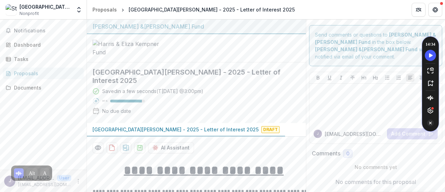  What do you see at coordinates (11, 10) in the screenshot?
I see `img: St. Vincent's House` at bounding box center [11, 10].